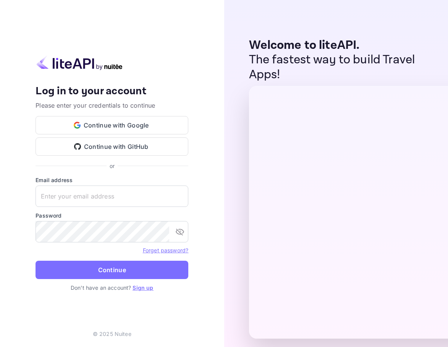 The height and width of the screenshot is (347, 448). I want to click on img: liteapi, so click(79, 63).